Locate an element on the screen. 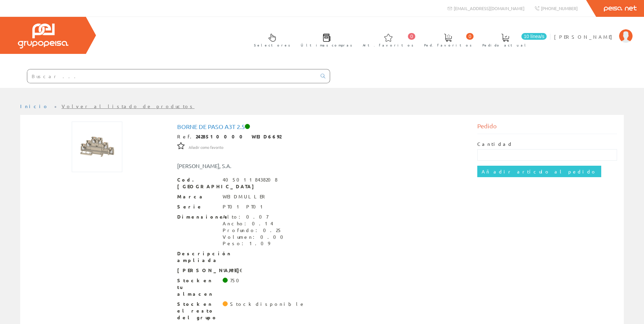 This screenshot has width=644, height=324. div: Ancho: 0.14 is located at coordinates (255, 223).